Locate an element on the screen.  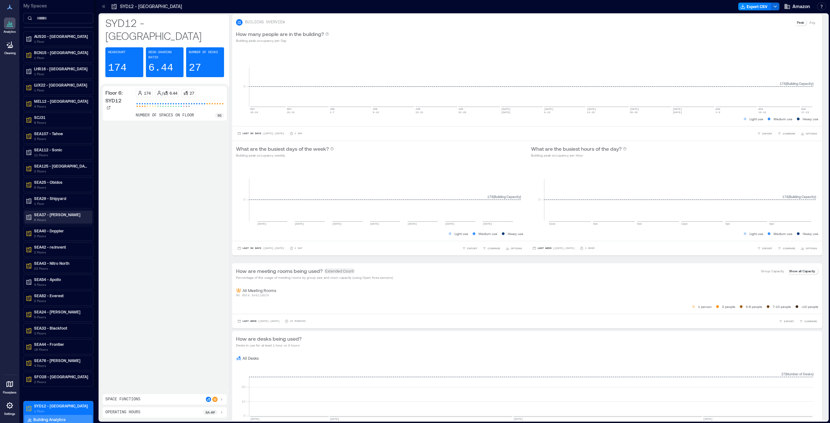
p: SEA82 - Everest is located at coordinates (61, 296).